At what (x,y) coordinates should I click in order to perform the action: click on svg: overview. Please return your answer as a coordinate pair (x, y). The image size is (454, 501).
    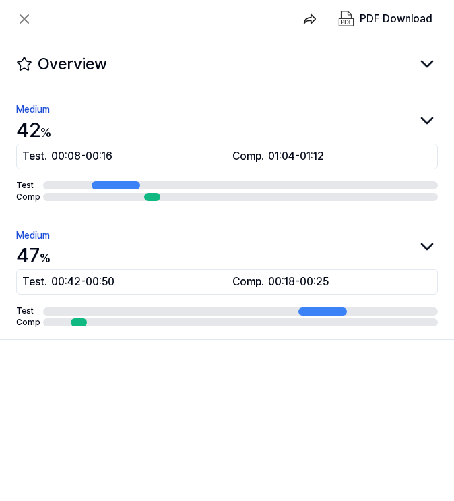
    Looking at the image, I should click on (24, 64).